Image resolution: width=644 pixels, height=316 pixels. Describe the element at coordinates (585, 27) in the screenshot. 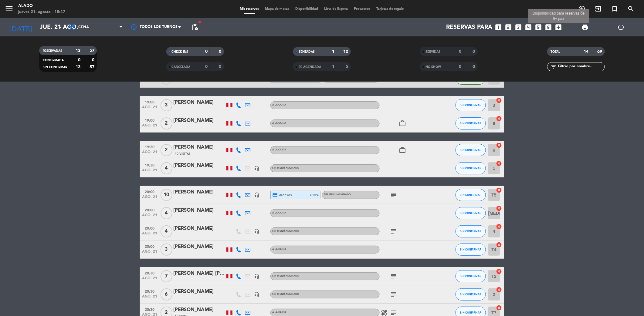

I see `span: print` at that location.